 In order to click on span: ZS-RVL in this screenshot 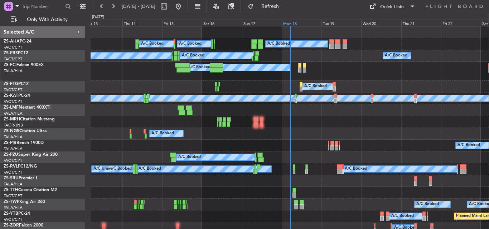, I will do `click(11, 167)`.